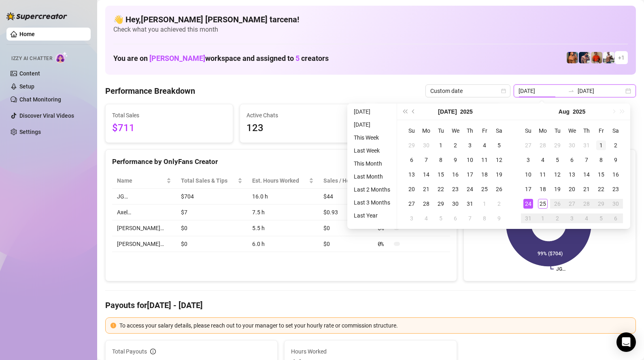 Image resolution: width=644 pixels, height=360 pixels. I want to click on td: 2025-07-09, so click(455, 159).